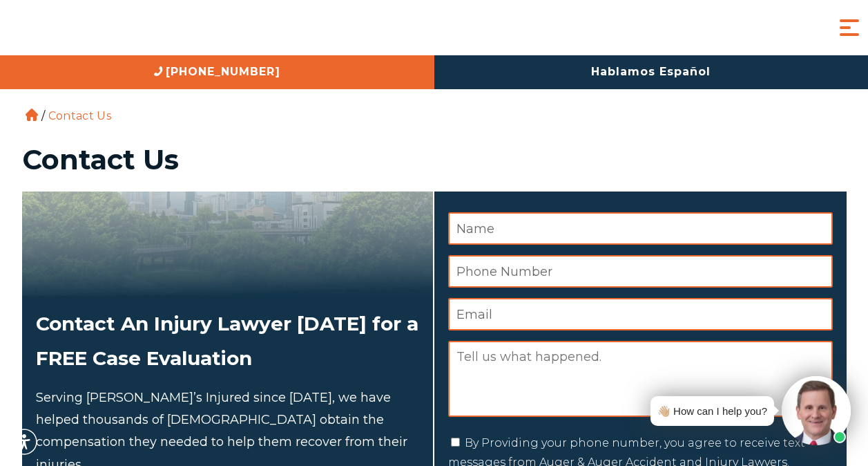  Describe the element at coordinates (712, 410) in the screenshot. I see `div: 👋🏼 How can I help you?` at that location.